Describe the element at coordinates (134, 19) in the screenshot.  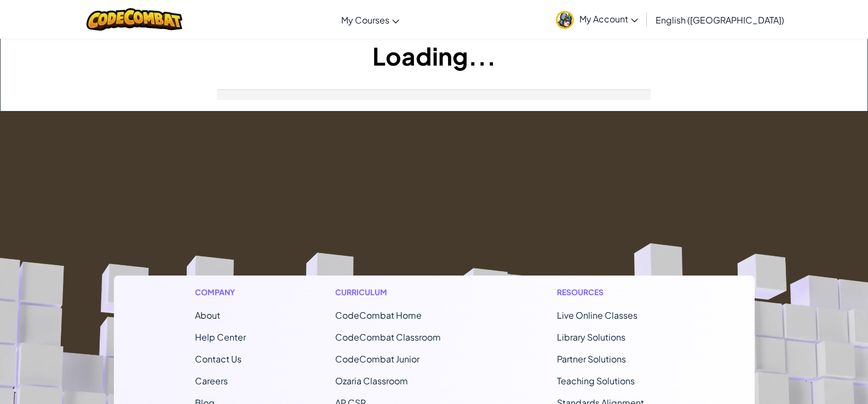
I see `a: CodeCombat logo` at that location.